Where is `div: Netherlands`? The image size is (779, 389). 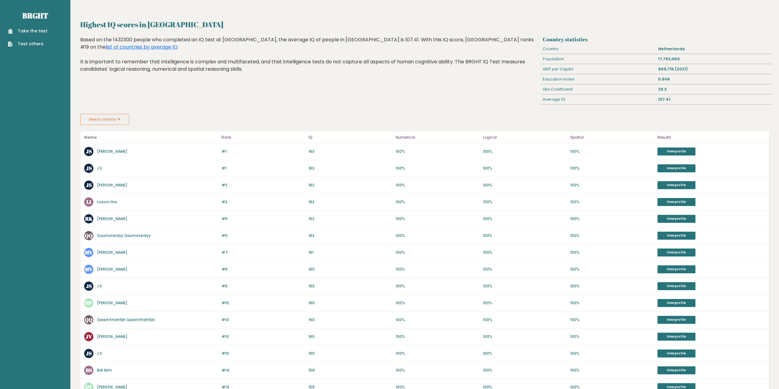
div: Netherlands is located at coordinates (713, 49).